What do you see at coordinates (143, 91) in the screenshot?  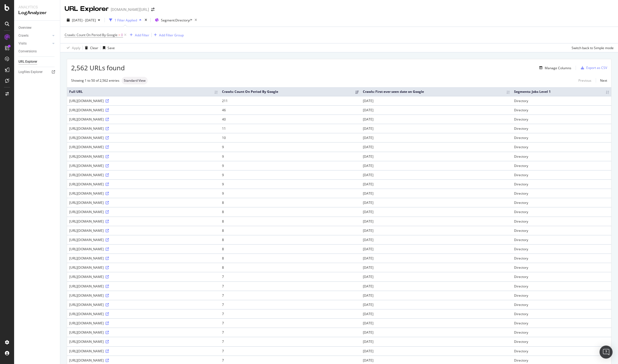 I see `th: Full URL: activate to sort column ascending` at bounding box center [143, 91].